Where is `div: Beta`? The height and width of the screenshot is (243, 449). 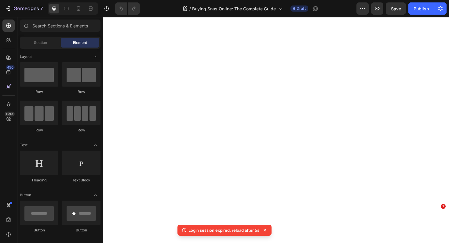
div: Beta is located at coordinates (9, 114).